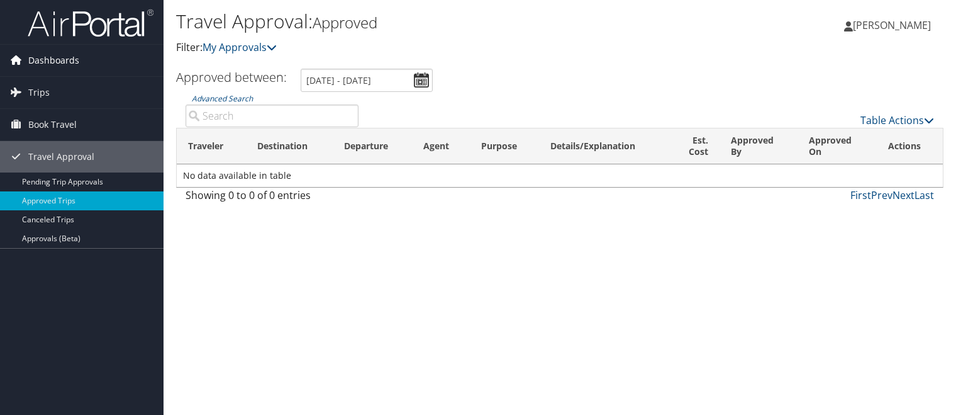 The width and height of the screenshot is (956, 415). What do you see at coordinates (222, 98) in the screenshot?
I see `a: Advanced Search` at bounding box center [222, 98].